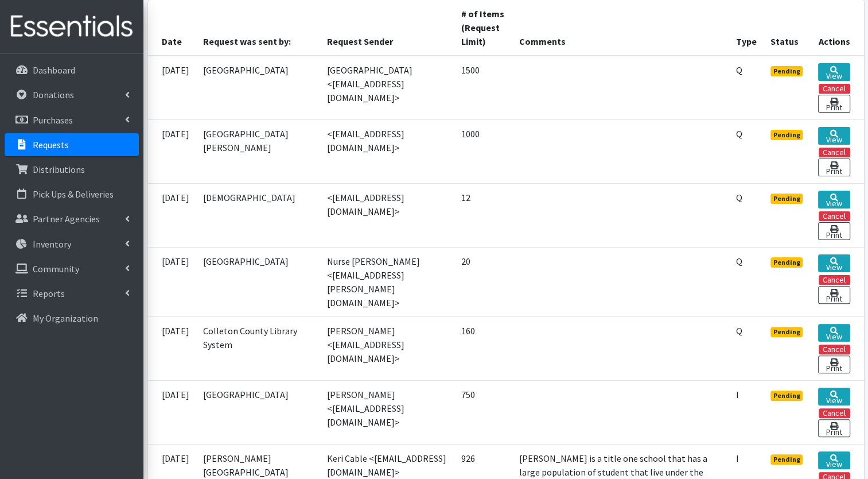 The width and height of the screenshot is (868, 479). I want to click on p: Reports, so click(48, 294).